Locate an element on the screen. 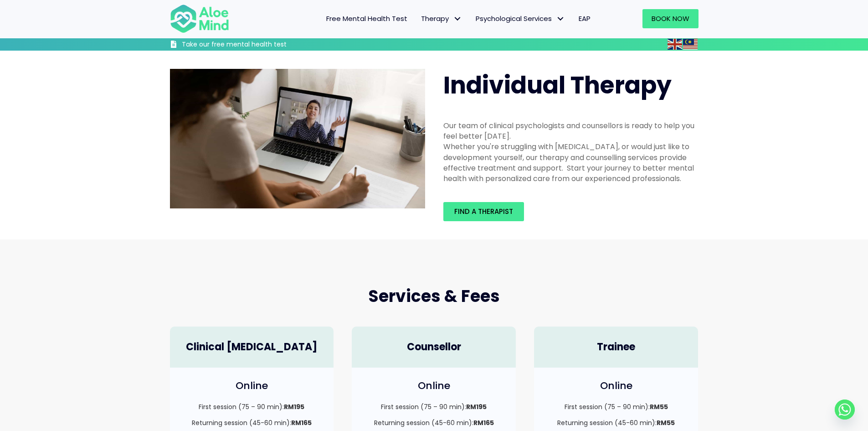  a: Take our free mental health test is located at coordinates (253, 45).